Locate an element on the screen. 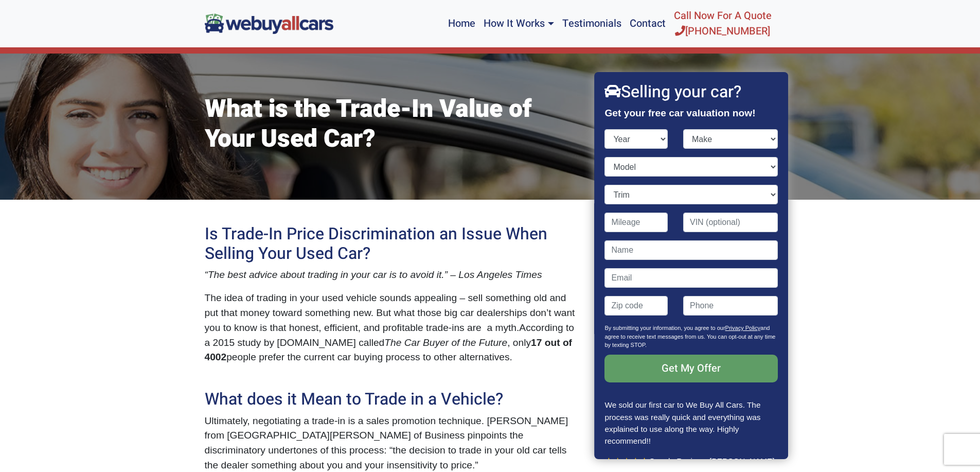  a: Home is located at coordinates (462, 24).